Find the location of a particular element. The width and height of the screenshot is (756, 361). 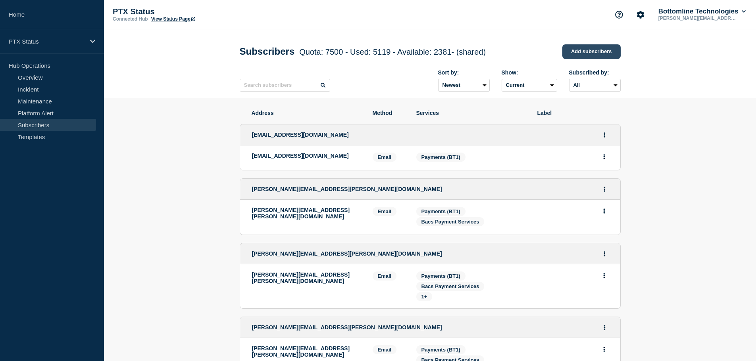

span: Services is located at coordinates (470, 113).